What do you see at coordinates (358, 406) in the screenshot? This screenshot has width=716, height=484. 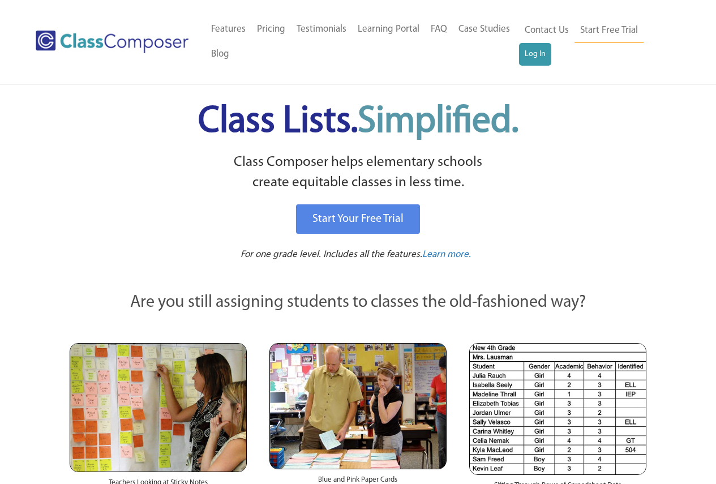 I see `img: Blue and Pink Paper Cards` at bounding box center [358, 406].